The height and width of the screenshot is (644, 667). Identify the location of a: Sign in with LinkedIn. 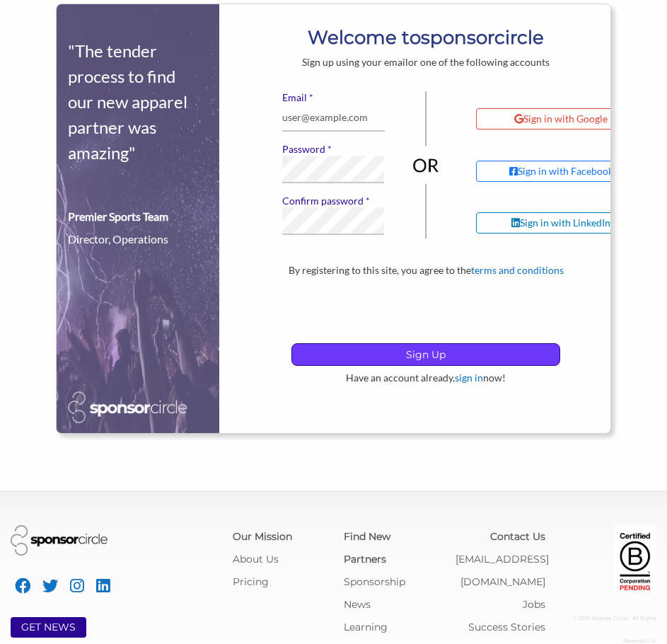
(537, 223).